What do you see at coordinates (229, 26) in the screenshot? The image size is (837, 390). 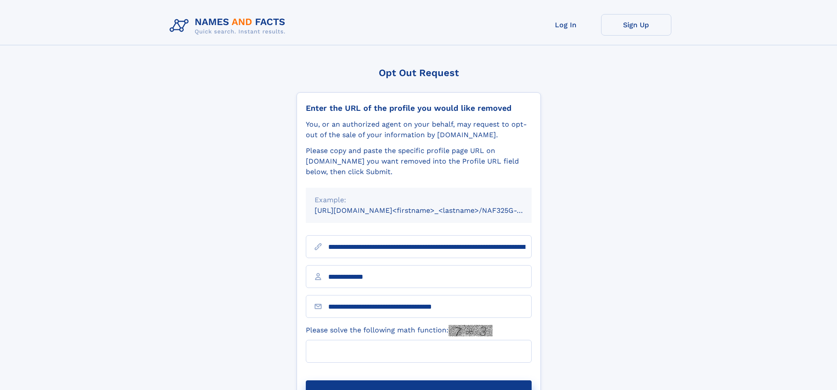 I see `img: Logo Names and Facts` at bounding box center [229, 26].